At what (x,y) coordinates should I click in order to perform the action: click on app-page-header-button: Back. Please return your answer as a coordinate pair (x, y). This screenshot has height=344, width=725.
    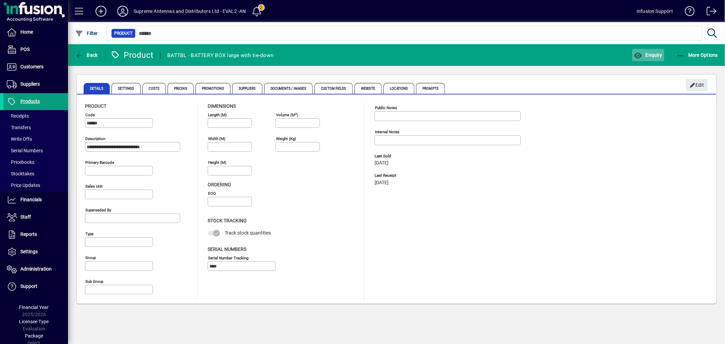
    Looking at the image, I should click on (87, 55).